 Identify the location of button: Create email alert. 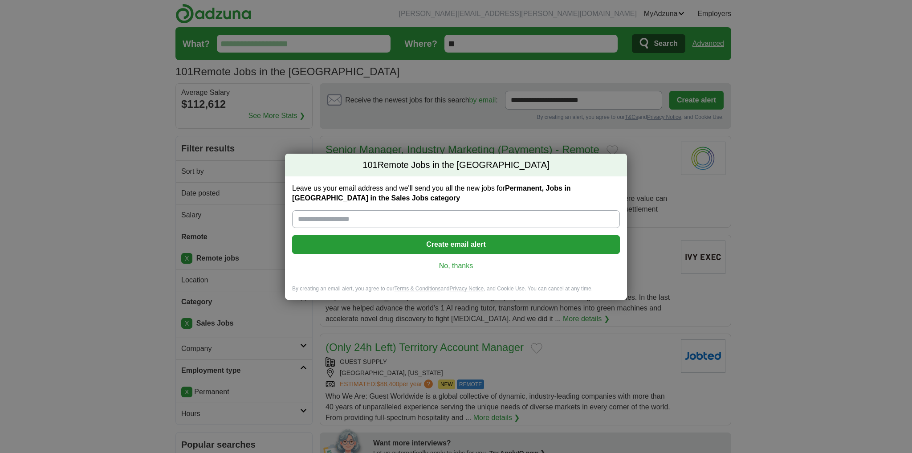
(456, 245).